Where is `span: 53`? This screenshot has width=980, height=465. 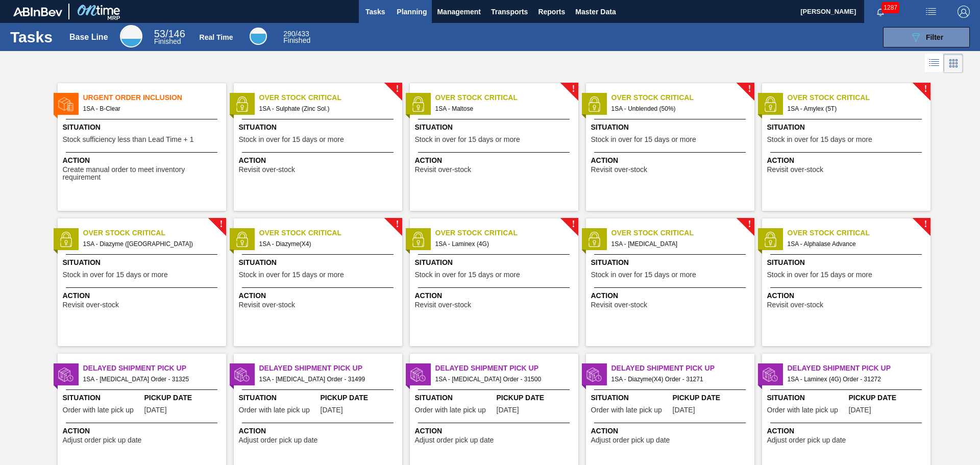 span: 53 is located at coordinates (159, 34).